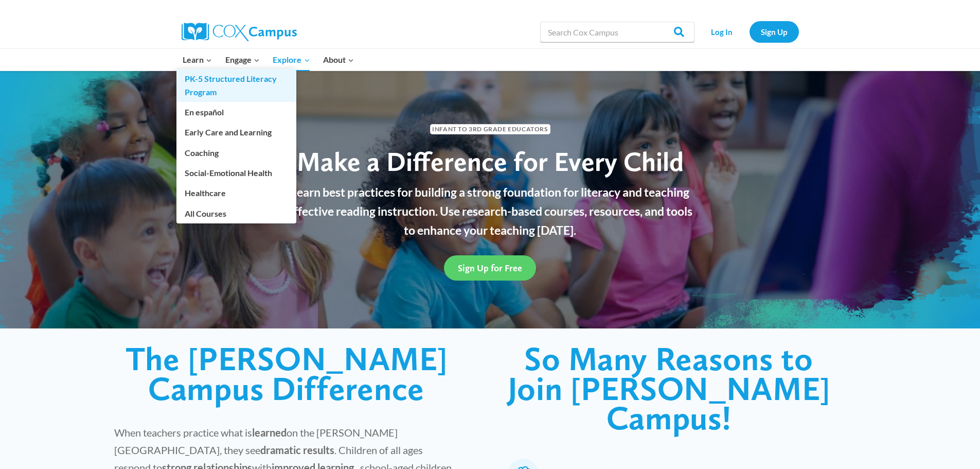  What do you see at coordinates (339, 59) in the screenshot?
I see `button: Child menu of About` at bounding box center [339, 59].